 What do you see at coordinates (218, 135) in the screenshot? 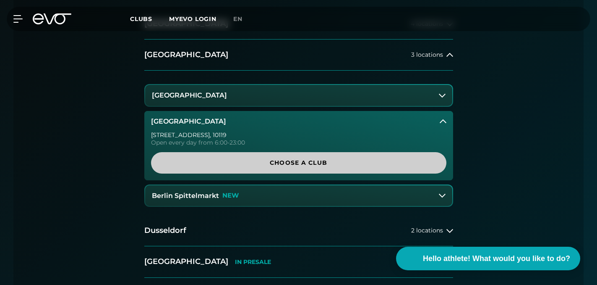
I see `font: , 10119` at bounding box center [218, 135].